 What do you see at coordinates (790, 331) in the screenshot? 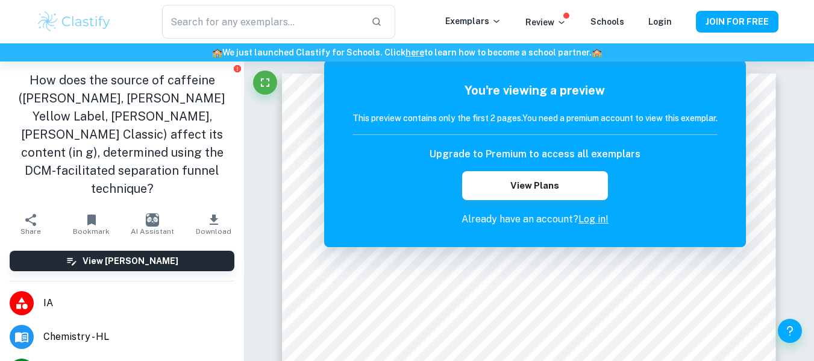
I see `button: Help and Feedback` at bounding box center [790, 331].